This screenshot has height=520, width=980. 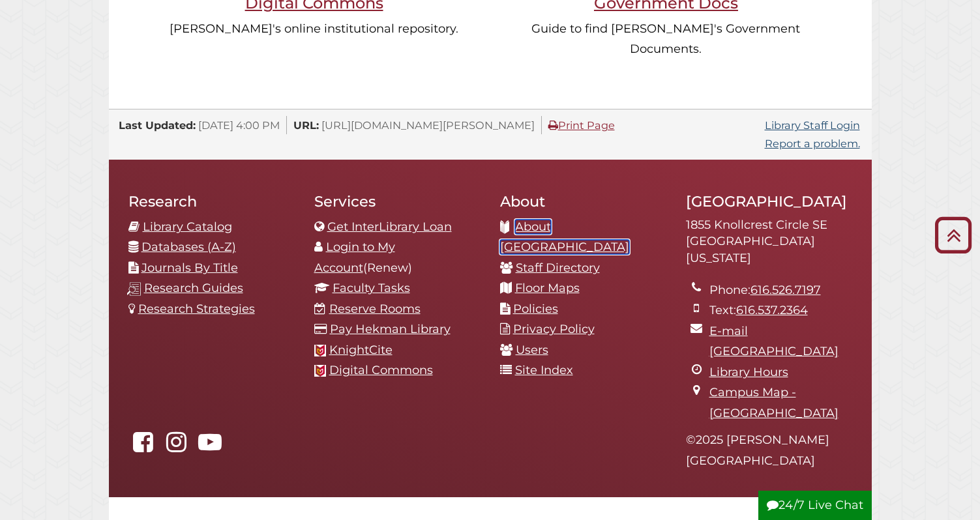 What do you see at coordinates (306, 125) in the screenshot?
I see `span: URL:` at bounding box center [306, 125].